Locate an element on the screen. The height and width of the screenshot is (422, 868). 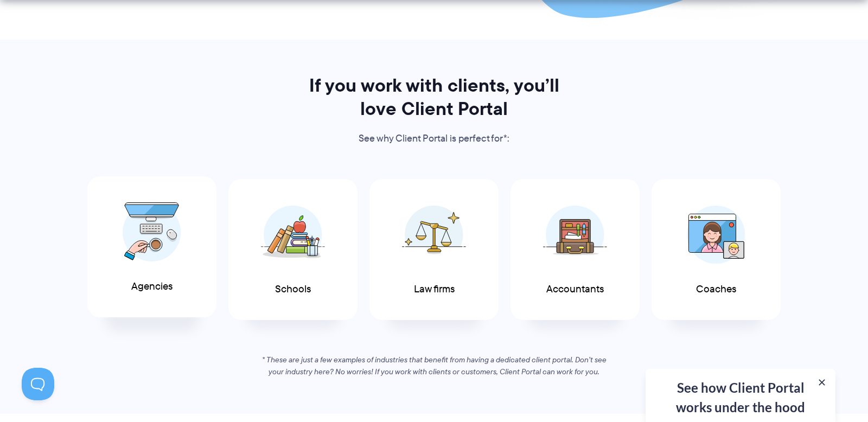
a: Law firms is located at coordinates (434, 250).